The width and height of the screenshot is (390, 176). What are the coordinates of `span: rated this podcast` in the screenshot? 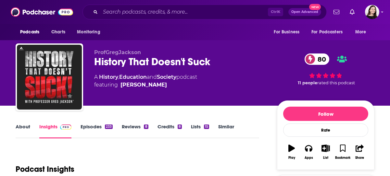 It's located at (336, 83).